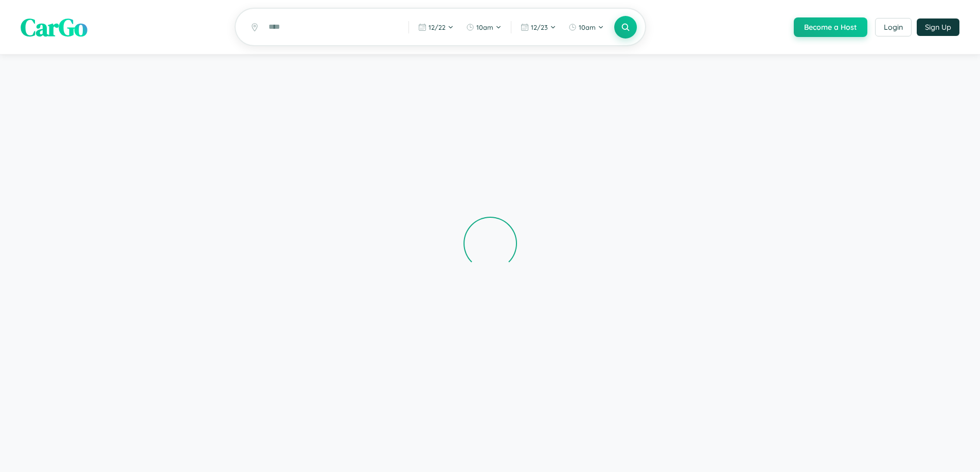 The image size is (980, 472). I want to click on button: 12/23, so click(538, 27).